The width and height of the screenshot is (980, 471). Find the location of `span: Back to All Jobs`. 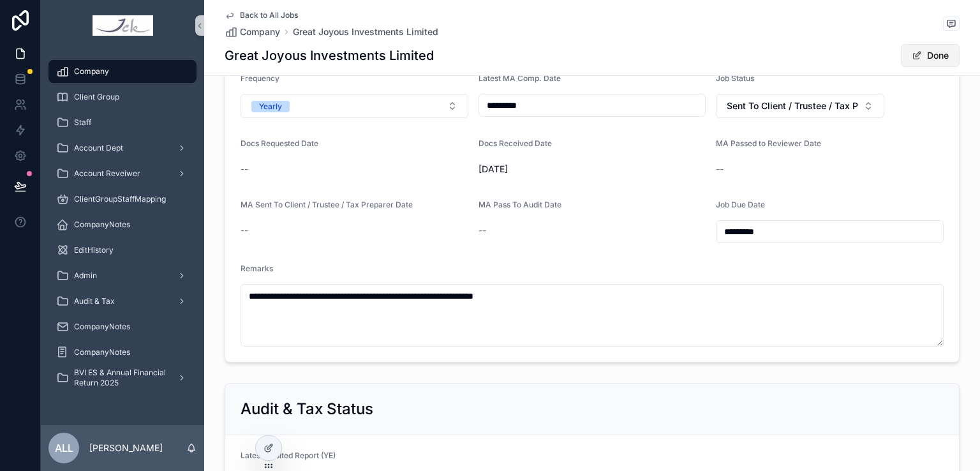

span: Back to All Jobs is located at coordinates (269, 16).